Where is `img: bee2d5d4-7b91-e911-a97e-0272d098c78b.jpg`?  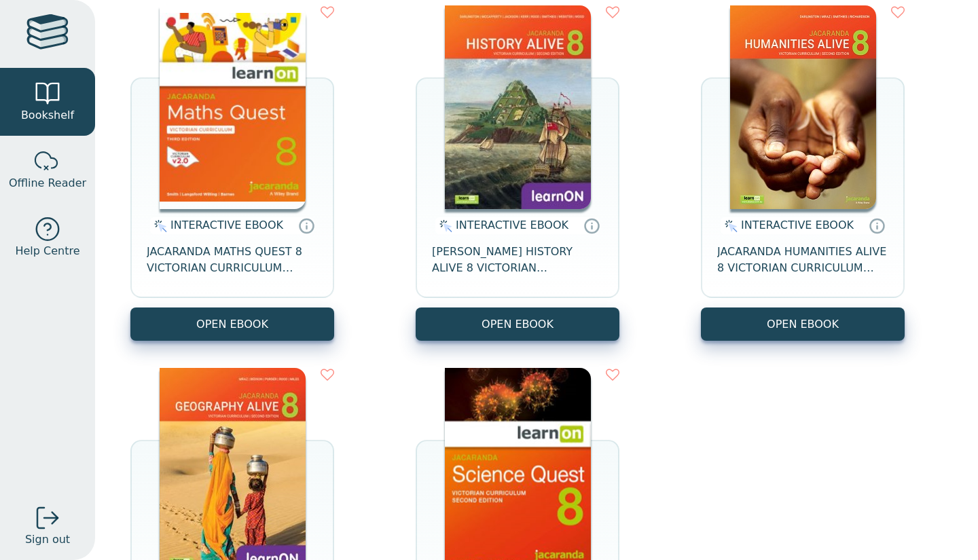
img: bee2d5d4-7b91-e911-a97e-0272d098c78b.jpg is located at coordinates (803, 107).